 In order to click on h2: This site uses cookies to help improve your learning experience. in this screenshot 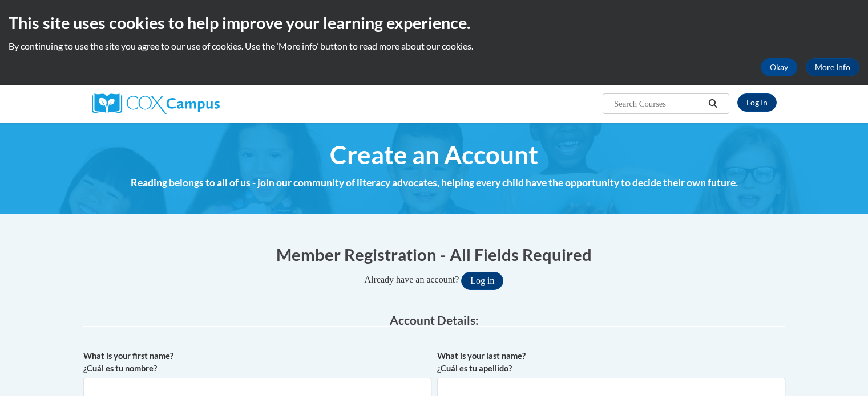, I will do `click(434, 23)`.